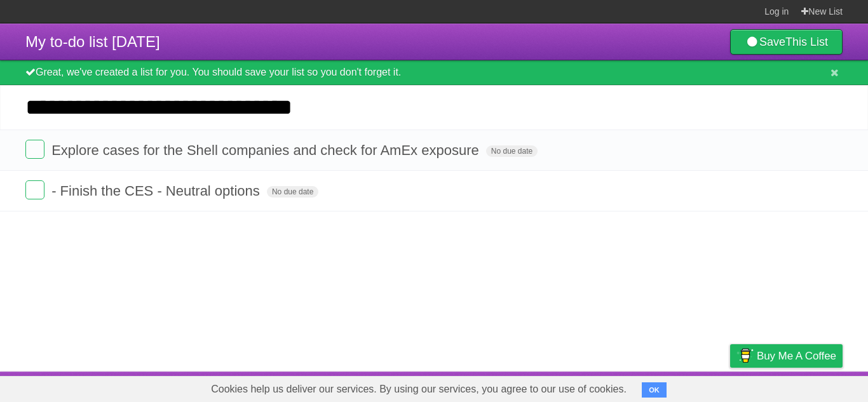 The width and height of the screenshot is (868, 402). What do you see at coordinates (785, 356) in the screenshot?
I see `a: Buy me a coffee` at bounding box center [785, 356].